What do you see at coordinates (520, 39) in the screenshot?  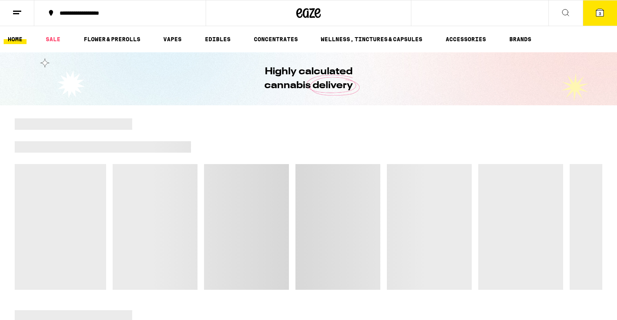 I see `button: BRANDS` at bounding box center [520, 39].